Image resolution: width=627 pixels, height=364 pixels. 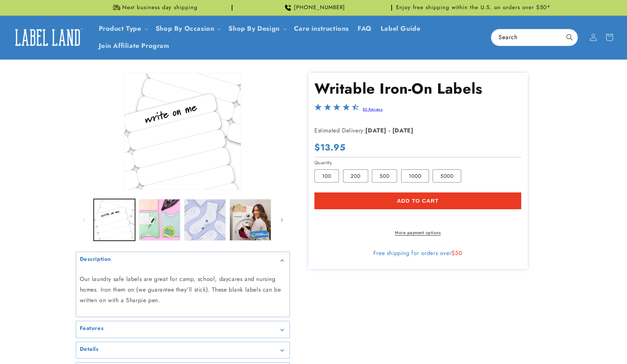 I want to click on button: Load image 3 in gallery view, so click(x=205, y=220).